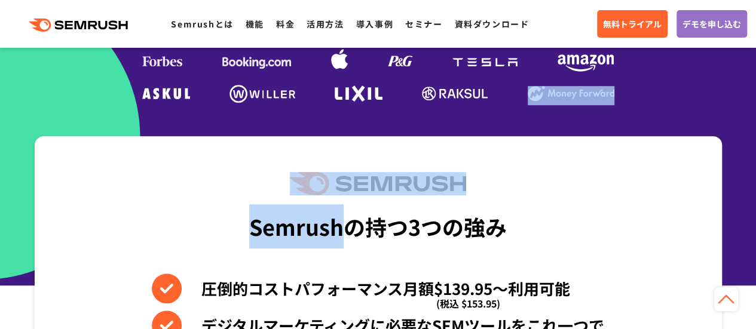  Describe the element at coordinates (712, 24) in the screenshot. I see `a: デモを申し込む` at that location.